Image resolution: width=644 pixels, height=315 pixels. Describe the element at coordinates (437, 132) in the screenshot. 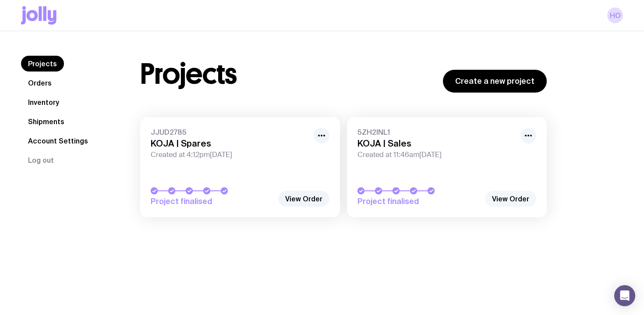

I see `span: 5ZH2INL1` at that location.